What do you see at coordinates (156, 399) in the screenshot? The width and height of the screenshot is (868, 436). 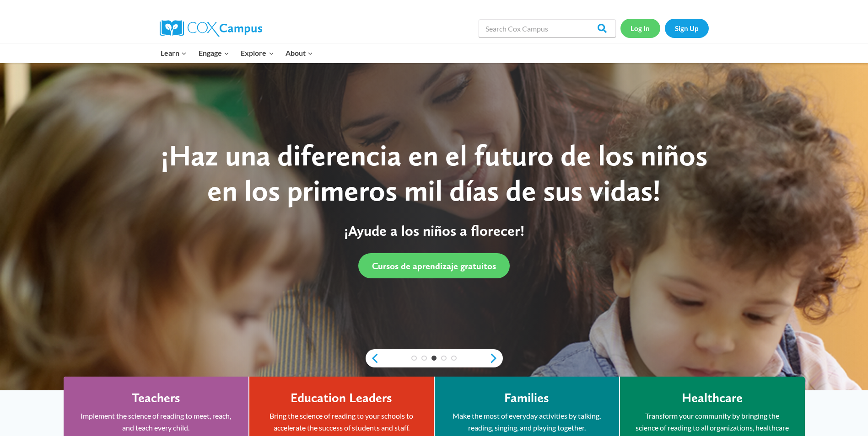 I see `h4: Teachers` at bounding box center [156, 399].